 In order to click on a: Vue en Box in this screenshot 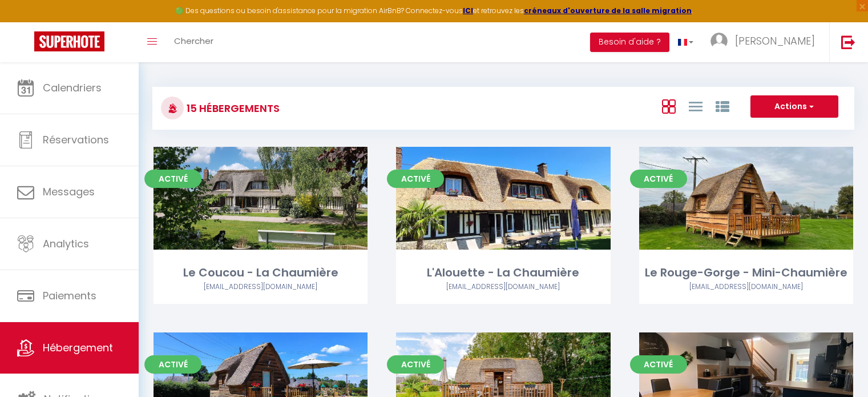, I will do `click(669, 106)`.